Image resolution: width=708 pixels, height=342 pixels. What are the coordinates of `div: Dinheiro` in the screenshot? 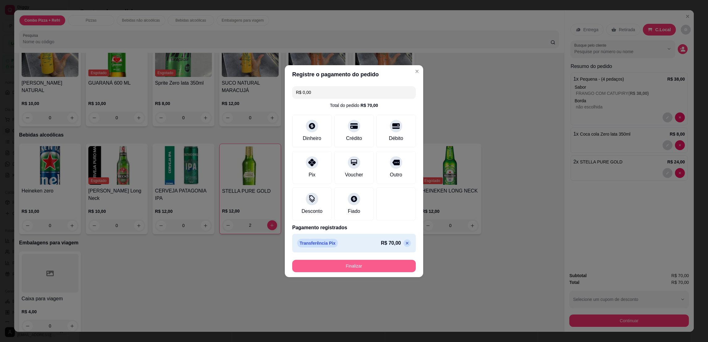 It's located at (312, 138).